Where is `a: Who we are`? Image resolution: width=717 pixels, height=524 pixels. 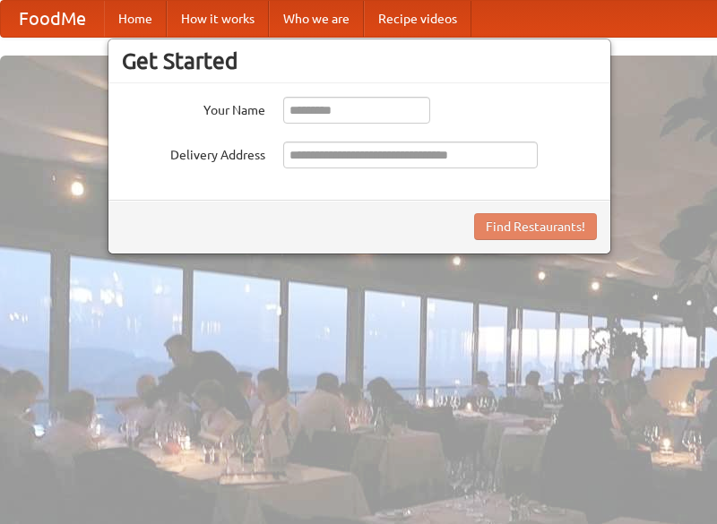
a: Who we are is located at coordinates (316, 19).